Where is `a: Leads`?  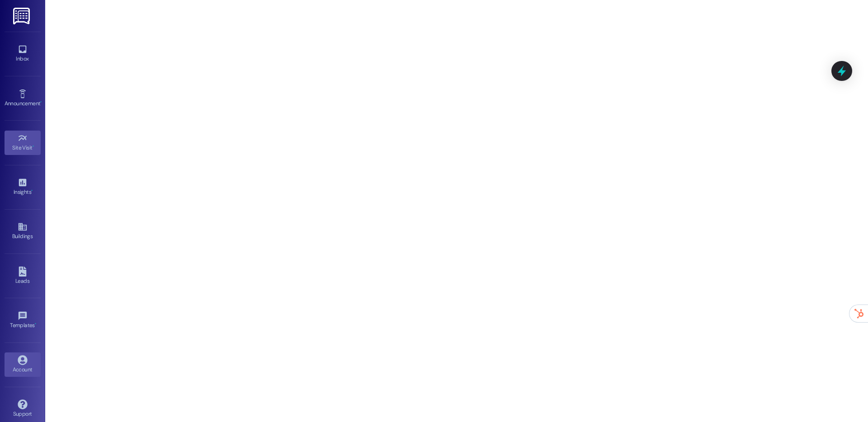 a: Leads is located at coordinates (22, 276).